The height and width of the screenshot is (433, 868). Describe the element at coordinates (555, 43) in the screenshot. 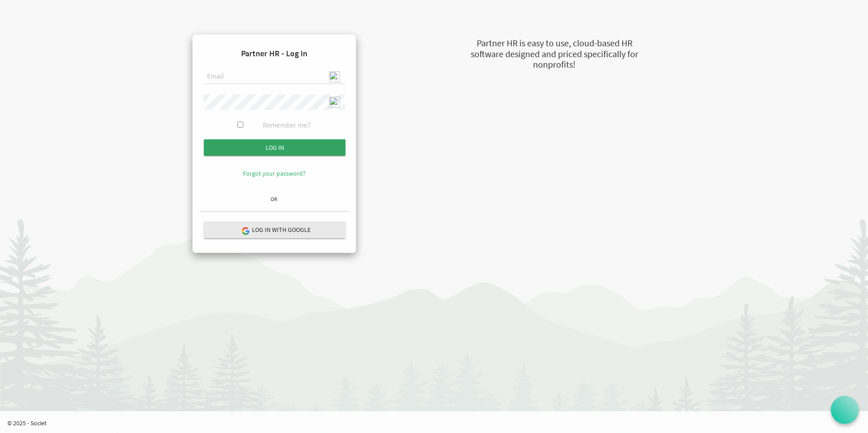

I see `div: Partner HR is easy to use, cloud-based HR` at that location.